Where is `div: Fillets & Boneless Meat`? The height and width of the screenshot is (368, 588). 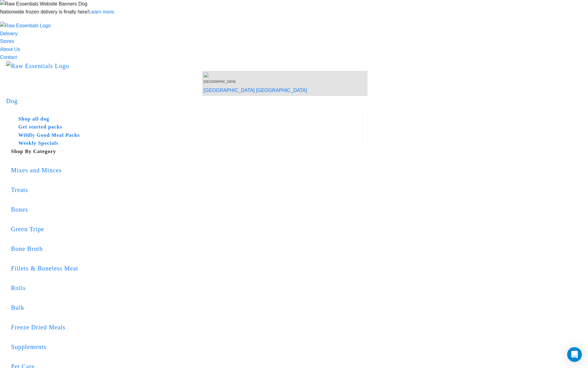
div: Fillets & Boneless Meat is located at coordinates (187, 268).